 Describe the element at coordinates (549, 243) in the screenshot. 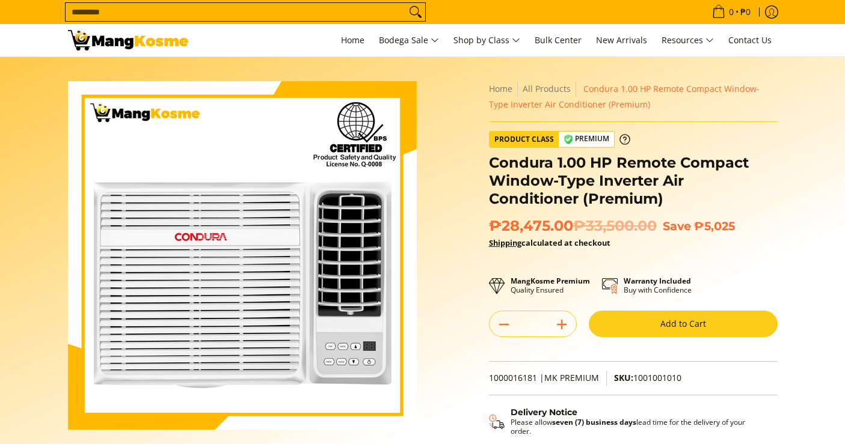

I see `strong: calculated at checkout` at that location.